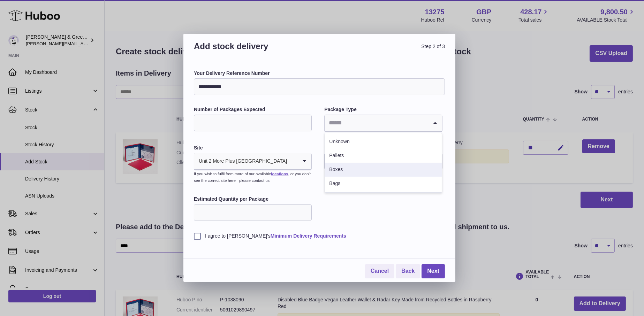 The image size is (644, 316). Describe the element at coordinates (252, 177) in the screenshot. I see `small: If you wish to fulfil from more of our available , or you don’t see the correct site here - pleas...` at that location.